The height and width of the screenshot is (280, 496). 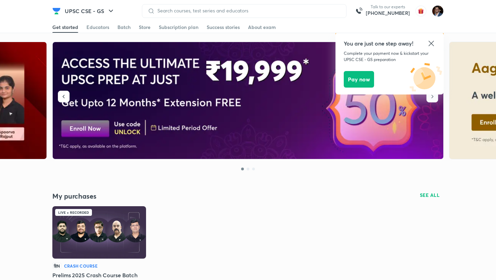 What do you see at coordinates (223, 27) in the screenshot?
I see `a: Success stories` at bounding box center [223, 27].